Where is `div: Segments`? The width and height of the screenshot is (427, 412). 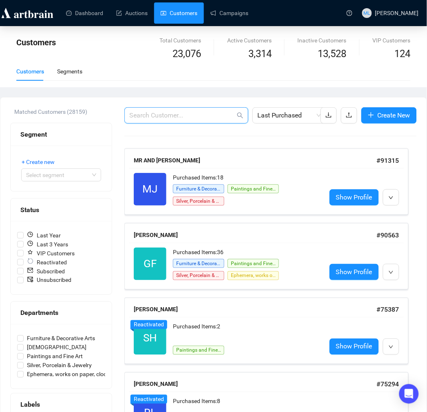 div: Segments is located at coordinates (70, 71).